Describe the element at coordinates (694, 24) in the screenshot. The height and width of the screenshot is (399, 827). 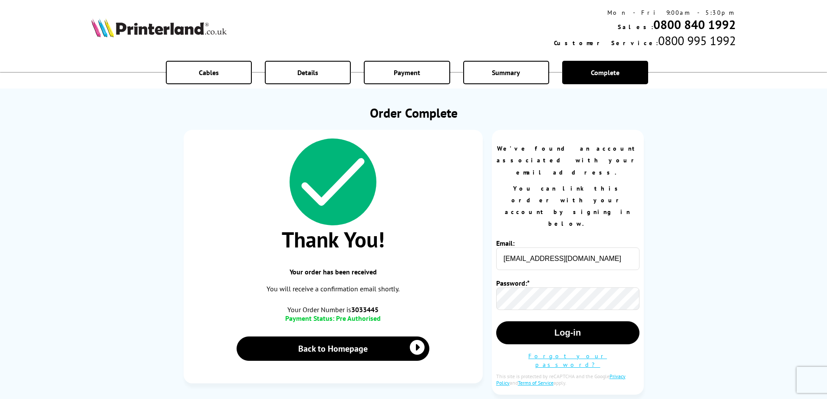
I see `a: 0800 840 1992` at that location.